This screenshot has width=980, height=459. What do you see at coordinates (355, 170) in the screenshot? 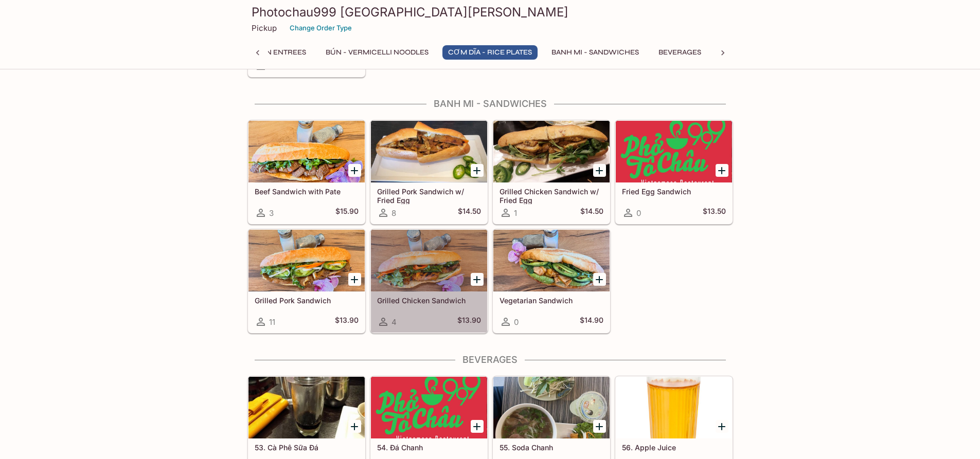
I see `button: Add Beef Sandwich with Pate` at bounding box center [355, 170].